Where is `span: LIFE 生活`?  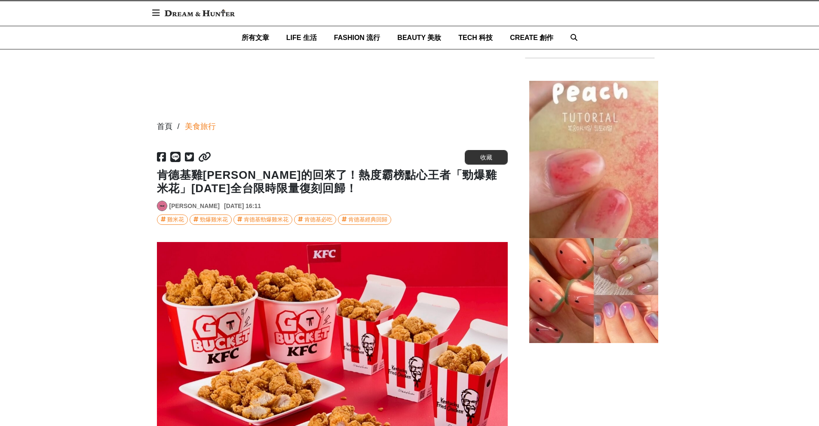
span: LIFE 生活 is located at coordinates (301, 37).